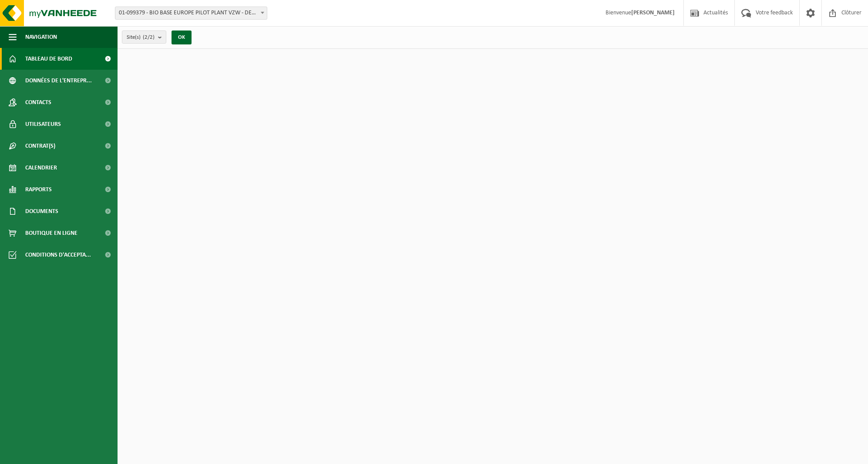 The image size is (868, 464). What do you see at coordinates (38, 189) in the screenshot?
I see `span: Rapports` at bounding box center [38, 189].